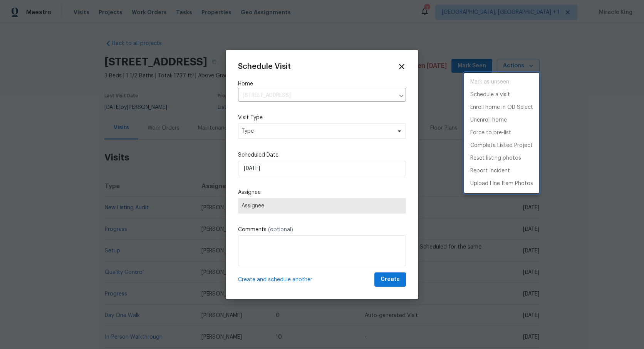  I want to click on p: Upload Line Item Photos, so click(502, 183).